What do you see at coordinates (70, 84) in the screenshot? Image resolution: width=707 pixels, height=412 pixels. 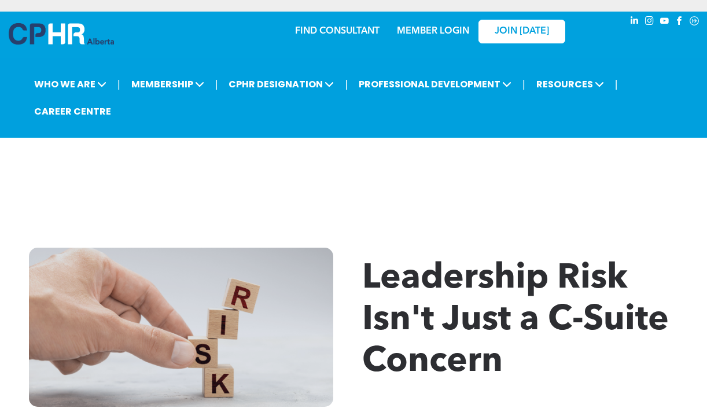 I see `span: WHO WE ARE` at bounding box center [70, 84].